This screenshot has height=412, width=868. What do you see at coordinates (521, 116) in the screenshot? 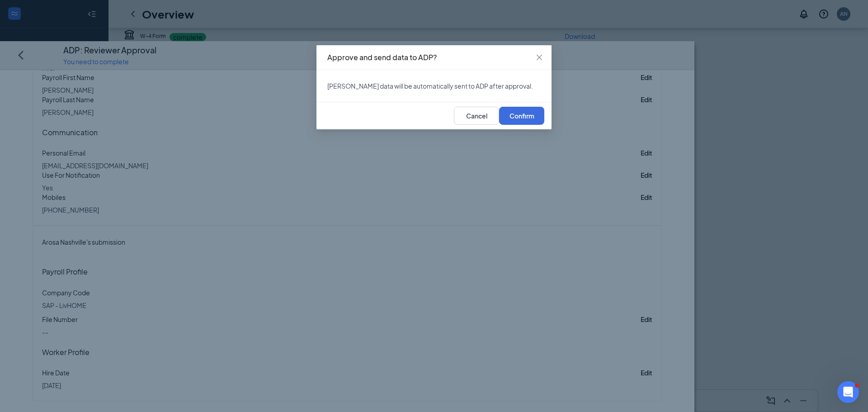
I see `span: Confirm` at bounding box center [521, 116].